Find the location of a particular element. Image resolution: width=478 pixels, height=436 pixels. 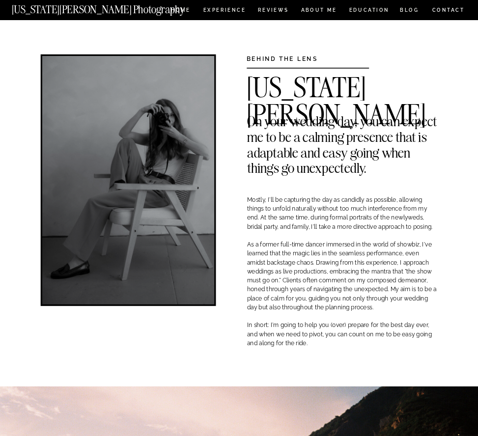

a: HOME is located at coordinates (181, 11).